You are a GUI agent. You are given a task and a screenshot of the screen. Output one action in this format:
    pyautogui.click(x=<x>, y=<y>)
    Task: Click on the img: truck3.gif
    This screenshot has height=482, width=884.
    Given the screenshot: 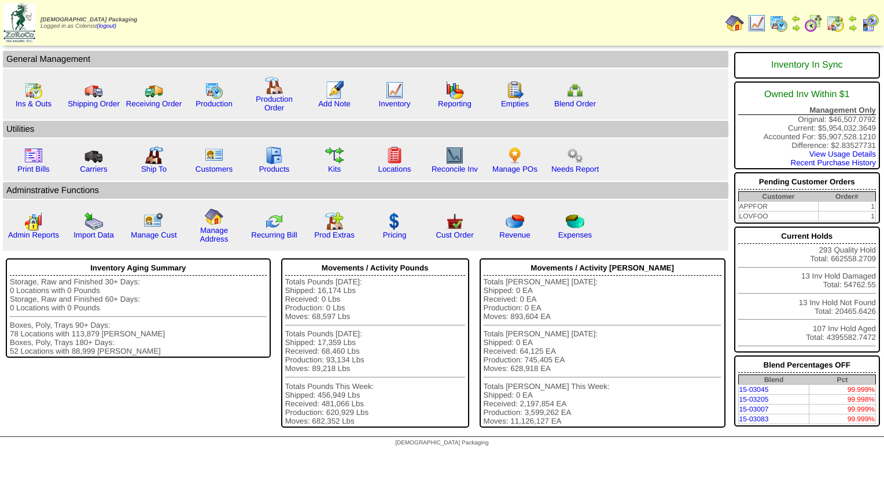 What is the action you would take?
    pyautogui.click(x=94, y=156)
    